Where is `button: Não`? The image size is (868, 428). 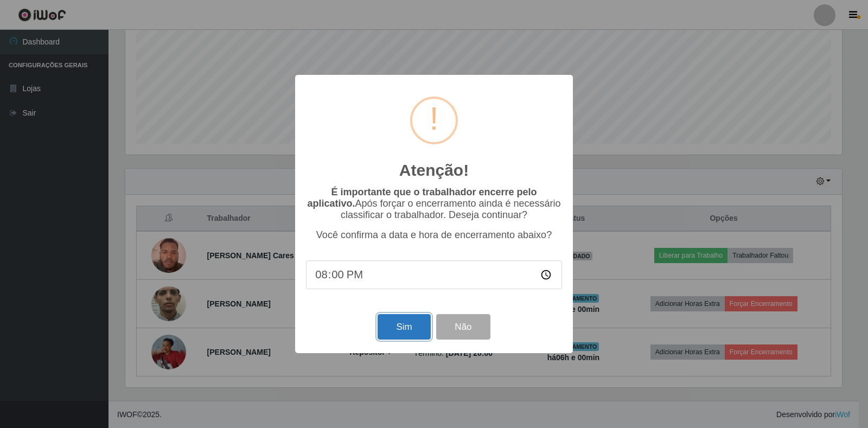
button: Não is located at coordinates (462, 326).